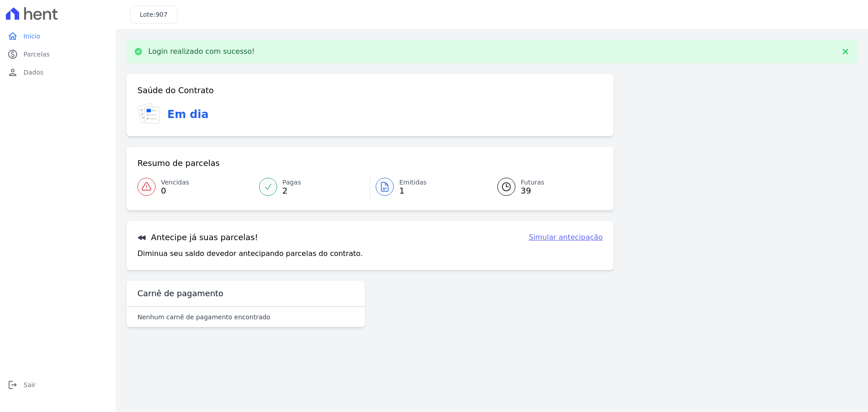  What do you see at coordinates (58, 54) in the screenshot?
I see `a: paidParcelas` at bounding box center [58, 54].